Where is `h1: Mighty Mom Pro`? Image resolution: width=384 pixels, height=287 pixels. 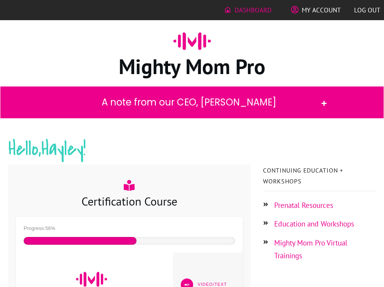
h1: Mighty Mom Pro is located at coordinates (192, 66).